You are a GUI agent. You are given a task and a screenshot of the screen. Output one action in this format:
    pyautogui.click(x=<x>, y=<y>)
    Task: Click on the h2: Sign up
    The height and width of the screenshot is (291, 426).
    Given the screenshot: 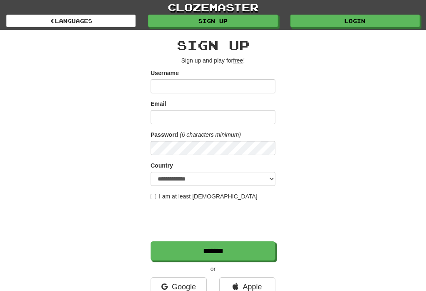 What is the action you would take?
    pyautogui.click(x=213, y=45)
    